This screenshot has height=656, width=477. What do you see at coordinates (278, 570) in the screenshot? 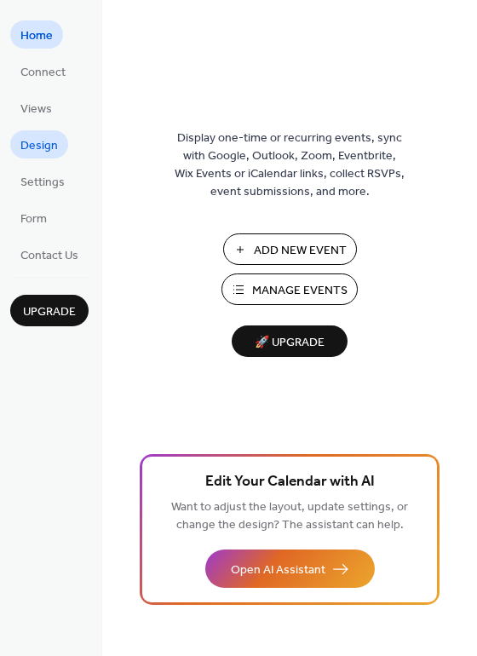
I see `span: Open AI Assistant` at bounding box center [278, 570].